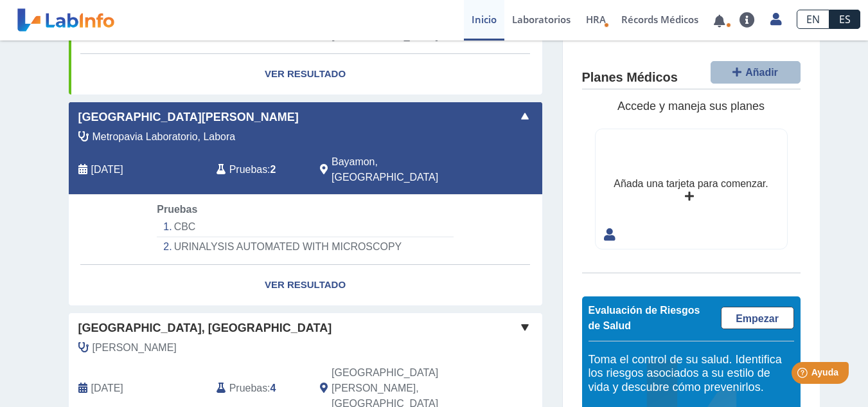 The height and width of the screenshot is (407, 868). I want to click on span: Brekke, Benjamin, so click(134, 348).